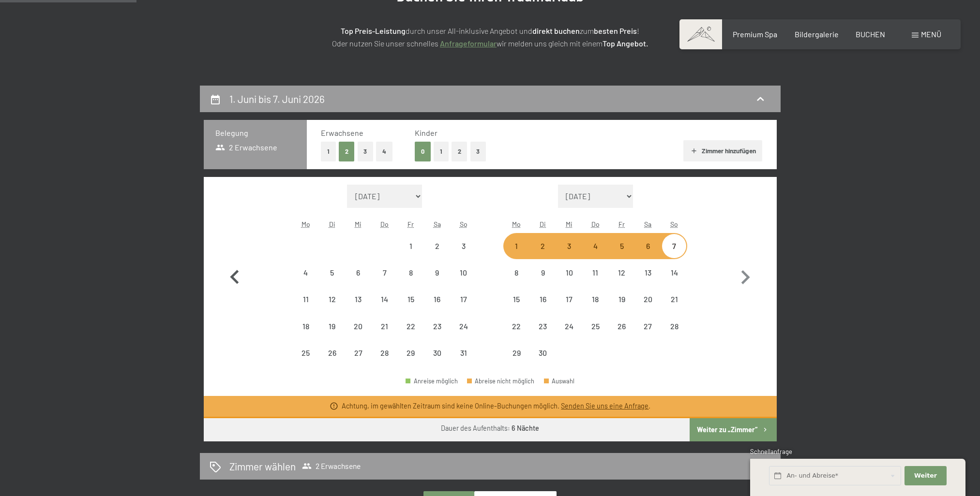  Describe the element at coordinates (306, 307) in the screenshot. I see `div: 11` at that location.